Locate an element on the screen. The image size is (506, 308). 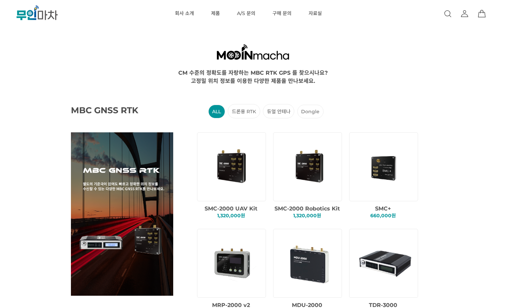
img: dd1389de6ba74b56ed1c86d804b0ca77.png is located at coordinates (308, 166).